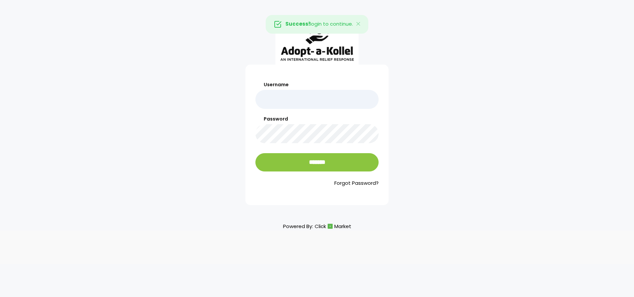  Describe the element at coordinates (317, 183) in the screenshot. I see `a: Forgot Password?` at that location.